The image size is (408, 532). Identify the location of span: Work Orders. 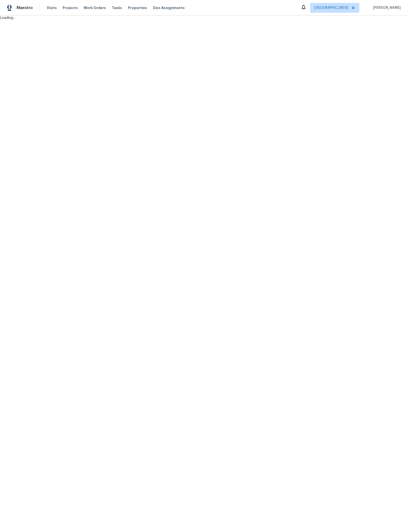
(95, 8).